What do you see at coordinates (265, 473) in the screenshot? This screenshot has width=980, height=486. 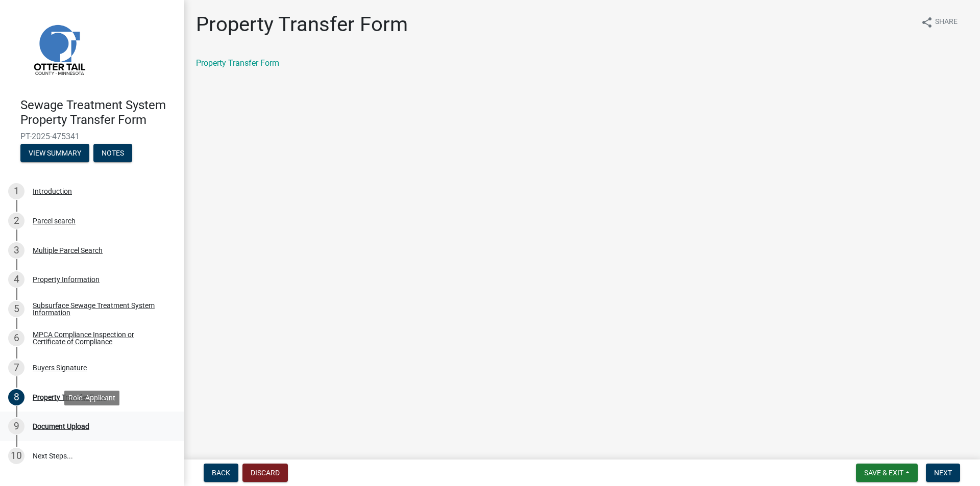 I see `button: Discard` at bounding box center [265, 473].